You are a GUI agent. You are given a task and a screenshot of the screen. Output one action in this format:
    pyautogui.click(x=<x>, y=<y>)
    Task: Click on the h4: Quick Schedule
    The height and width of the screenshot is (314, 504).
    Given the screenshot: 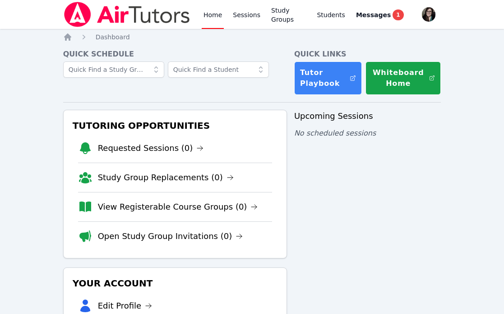 What is the action you would take?
    pyautogui.click(x=175, y=54)
    